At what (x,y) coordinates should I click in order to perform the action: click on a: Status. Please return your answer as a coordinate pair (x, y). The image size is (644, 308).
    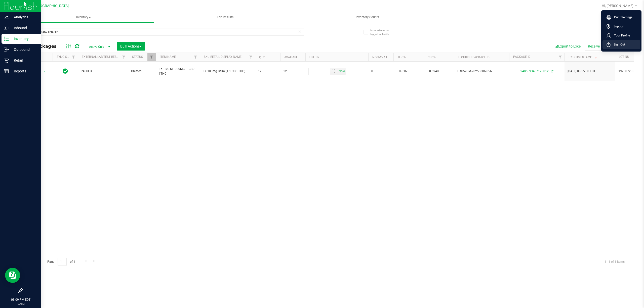
    Looking at the image, I should click on (137, 57).